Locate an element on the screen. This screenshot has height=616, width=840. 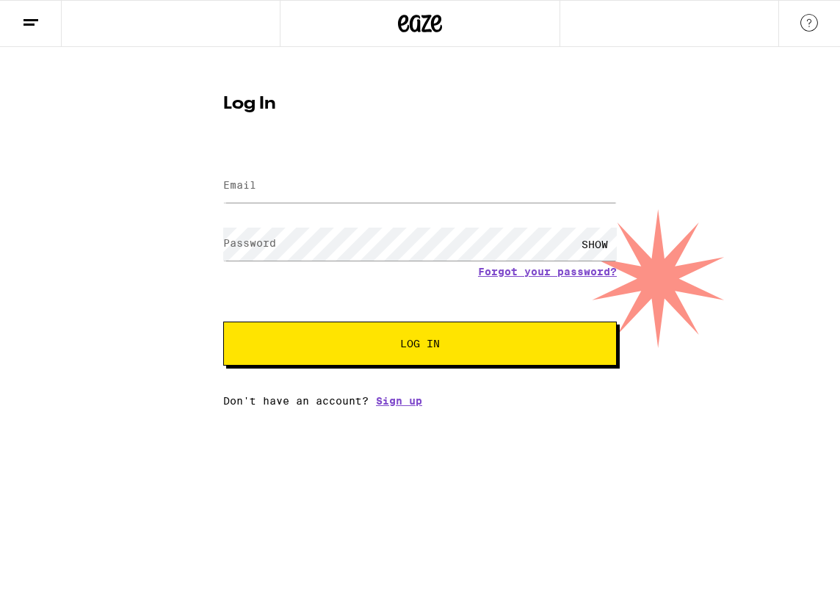
div: SHOW is located at coordinates (594, 244).